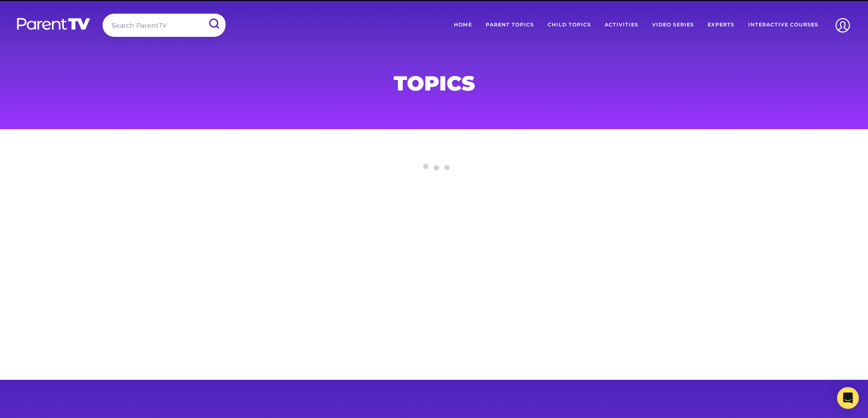 Image resolution: width=868 pixels, height=418 pixels. I want to click on a: Experts, so click(721, 25).